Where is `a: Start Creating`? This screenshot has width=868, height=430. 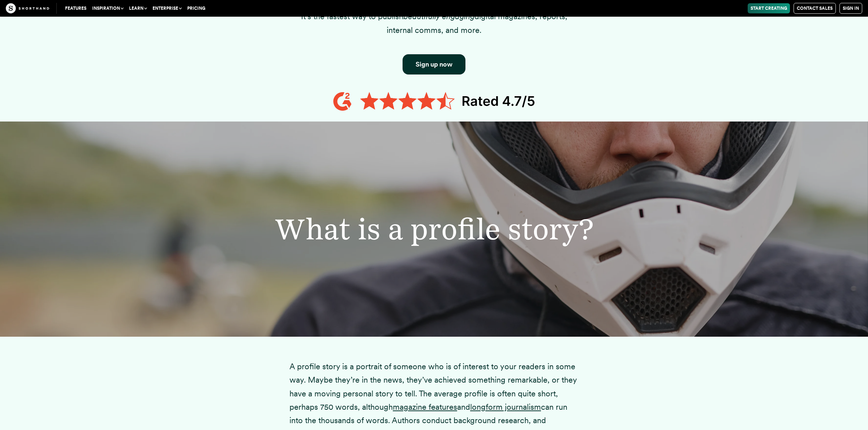 a: Start Creating is located at coordinates (769, 8).